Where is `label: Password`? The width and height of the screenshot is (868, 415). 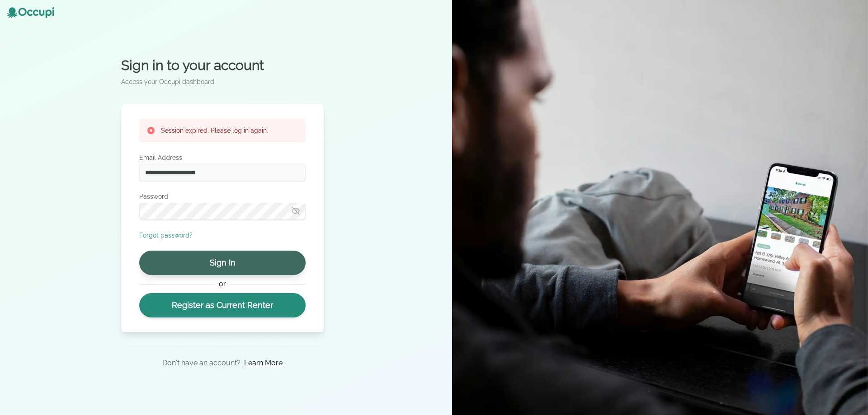
label: Password is located at coordinates (222, 197).